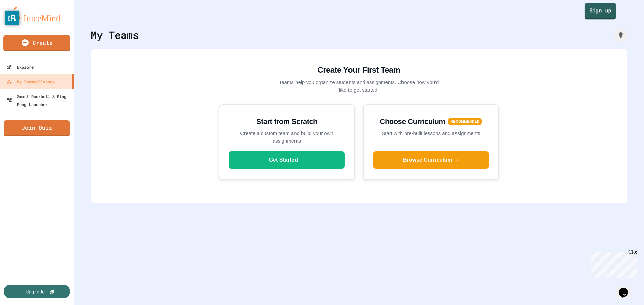 The image size is (644, 305). What do you see at coordinates (37, 16) in the screenshot?
I see `img: logo-orange.svg` at bounding box center [37, 16].